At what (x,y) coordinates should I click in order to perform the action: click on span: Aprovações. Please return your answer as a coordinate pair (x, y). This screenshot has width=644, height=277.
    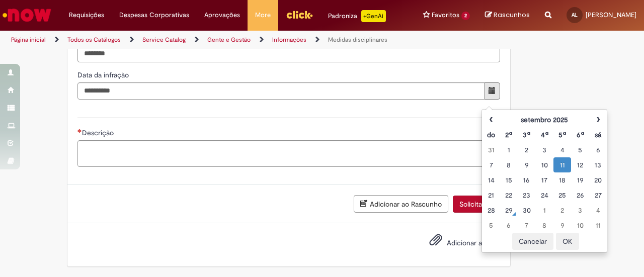
    Looking at the image, I should click on (222, 15).